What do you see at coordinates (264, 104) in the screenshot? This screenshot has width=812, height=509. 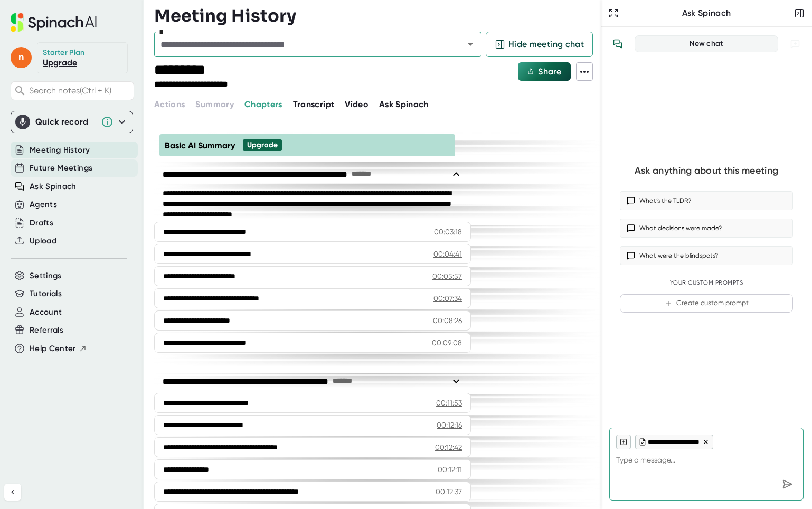 I see `span: Chapters` at bounding box center [264, 104].